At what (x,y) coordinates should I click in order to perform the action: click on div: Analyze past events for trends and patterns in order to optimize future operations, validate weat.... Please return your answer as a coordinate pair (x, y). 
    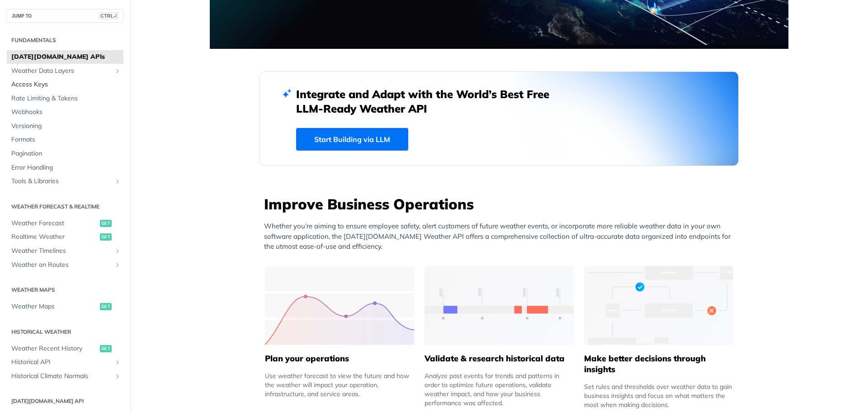
    Looking at the image, I should click on (499, 389).